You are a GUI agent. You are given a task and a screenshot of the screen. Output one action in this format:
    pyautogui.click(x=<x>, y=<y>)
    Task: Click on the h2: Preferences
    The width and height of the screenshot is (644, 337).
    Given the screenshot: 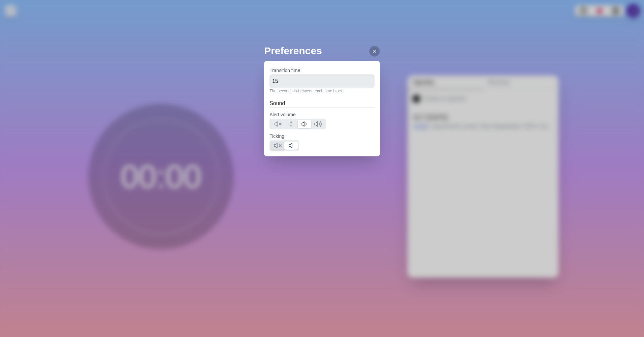 What is the action you would take?
    pyautogui.click(x=322, y=50)
    